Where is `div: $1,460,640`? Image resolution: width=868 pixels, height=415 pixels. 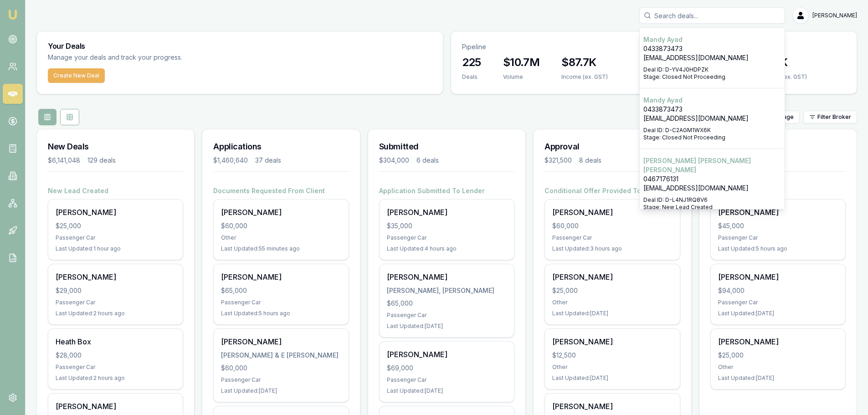 div: $1,460,640 is located at coordinates (230, 160).